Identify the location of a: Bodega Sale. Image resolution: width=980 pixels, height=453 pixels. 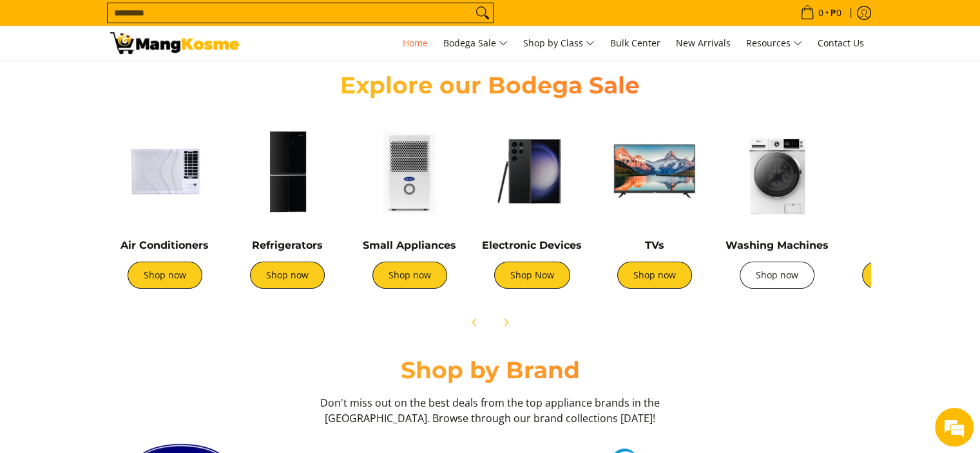
(475, 43).